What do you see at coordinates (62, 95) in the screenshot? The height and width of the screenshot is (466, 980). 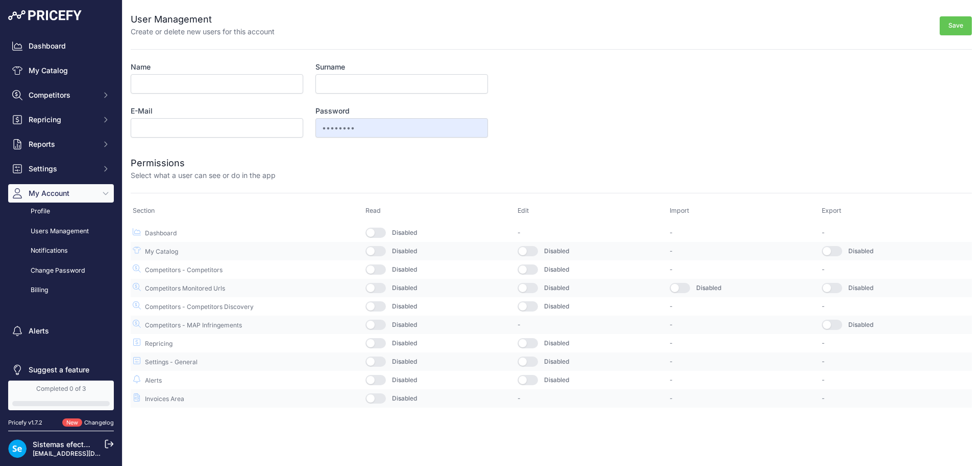 I see `span: Competitors` at bounding box center [62, 95].